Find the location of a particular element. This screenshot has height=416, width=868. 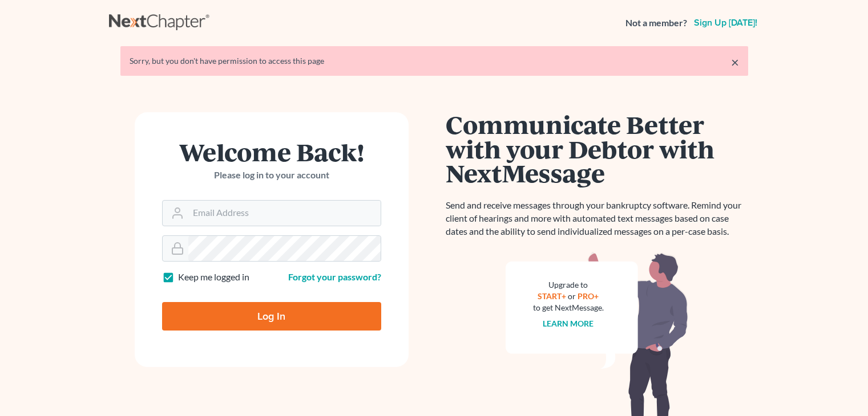

h1: Communicate Better with your Debtor with NextMessage is located at coordinates (597, 149).